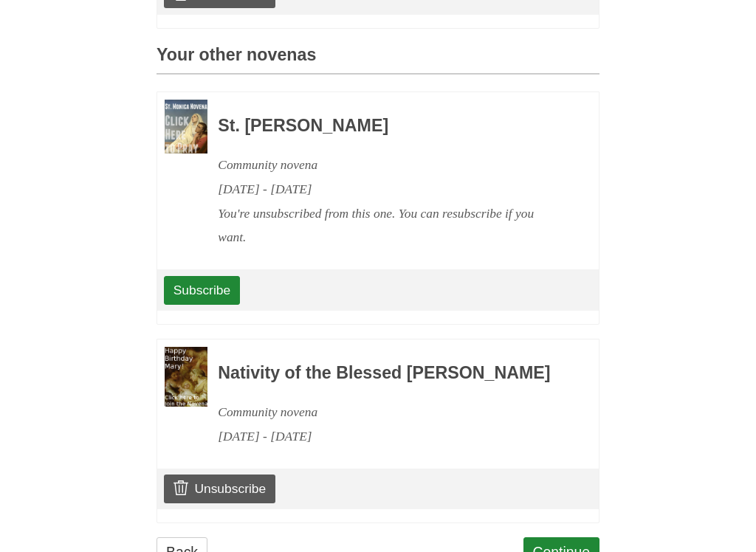 Image resolution: width=756 pixels, height=552 pixels. I want to click on a: Subscribe, so click(202, 290).